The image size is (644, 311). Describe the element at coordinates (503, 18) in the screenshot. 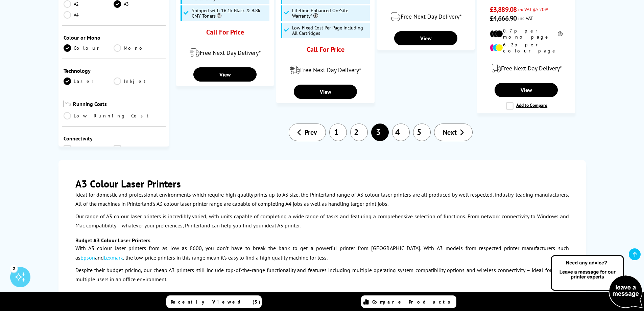

I see `span: £4,666.90` at that location.